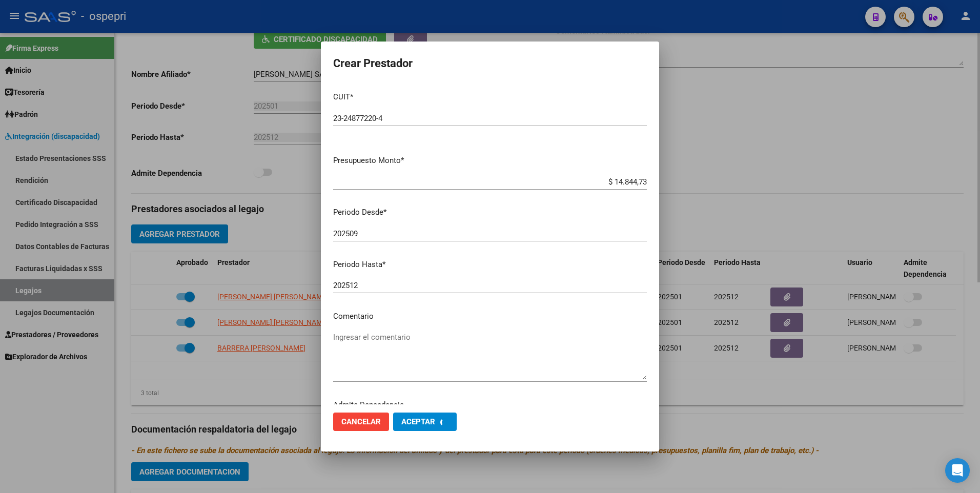  What do you see at coordinates (361, 422) in the screenshot?
I see `button: Cancelar` at bounding box center [361, 422].